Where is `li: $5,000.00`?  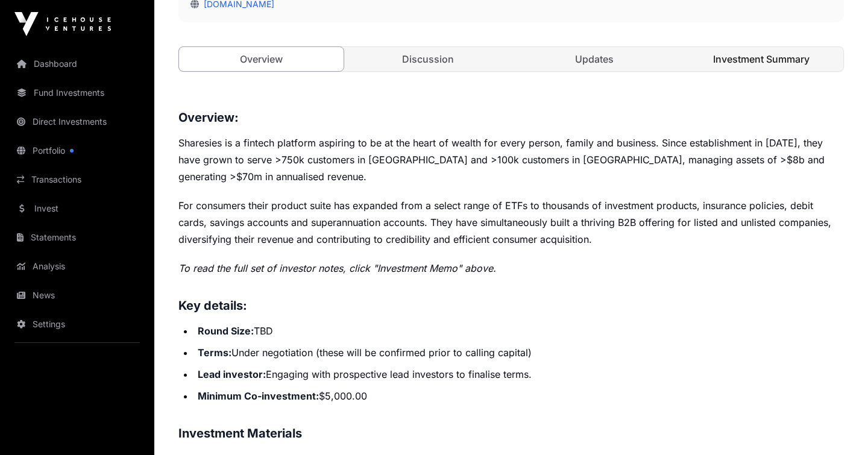 li: $5,000.00 is located at coordinates (519, 395).